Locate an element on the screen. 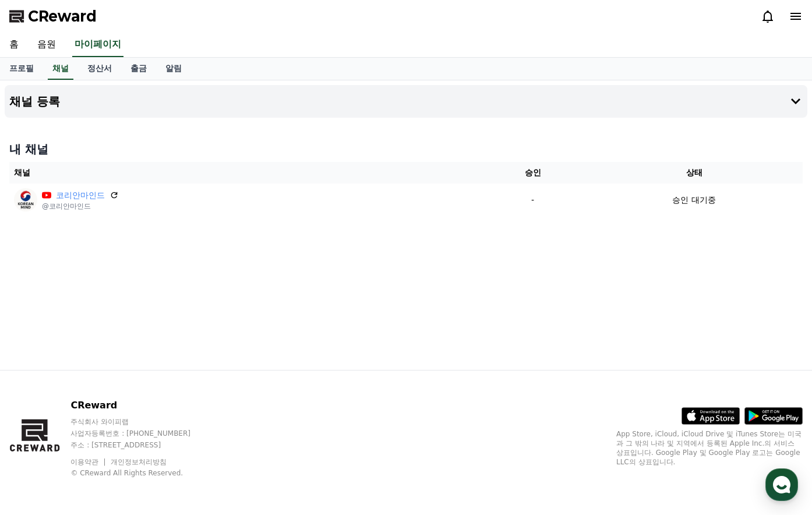 Image resolution: width=812 pixels, height=515 pixels. a: 정산서 is located at coordinates (100, 69).